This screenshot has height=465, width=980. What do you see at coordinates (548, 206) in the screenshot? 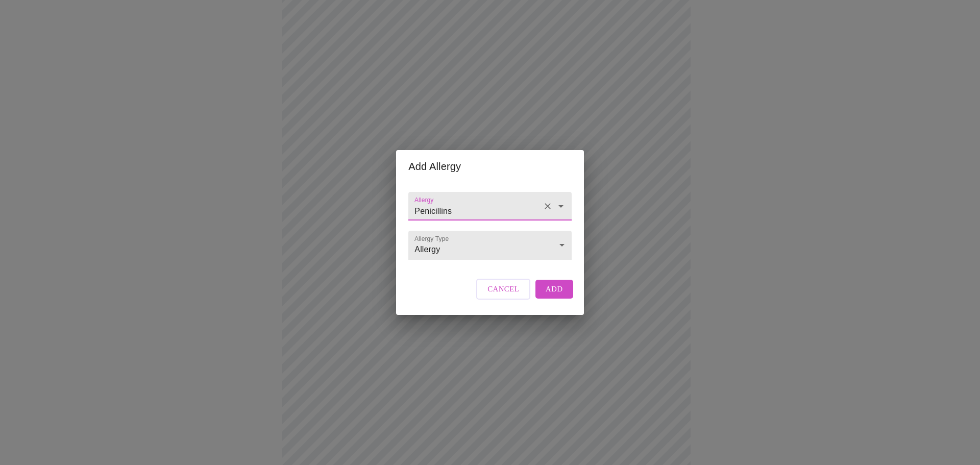
I see `button: Clear` at bounding box center [548, 206].